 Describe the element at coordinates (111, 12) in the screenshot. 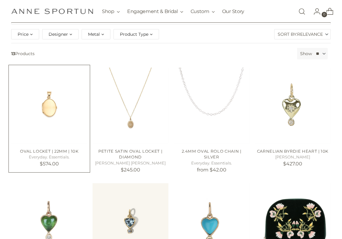

I see `button: Shop` at that location.